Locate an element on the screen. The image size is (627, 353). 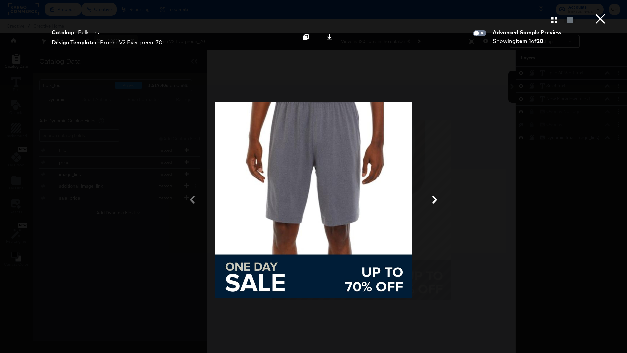
strong: Catalog: is located at coordinates (63, 32).